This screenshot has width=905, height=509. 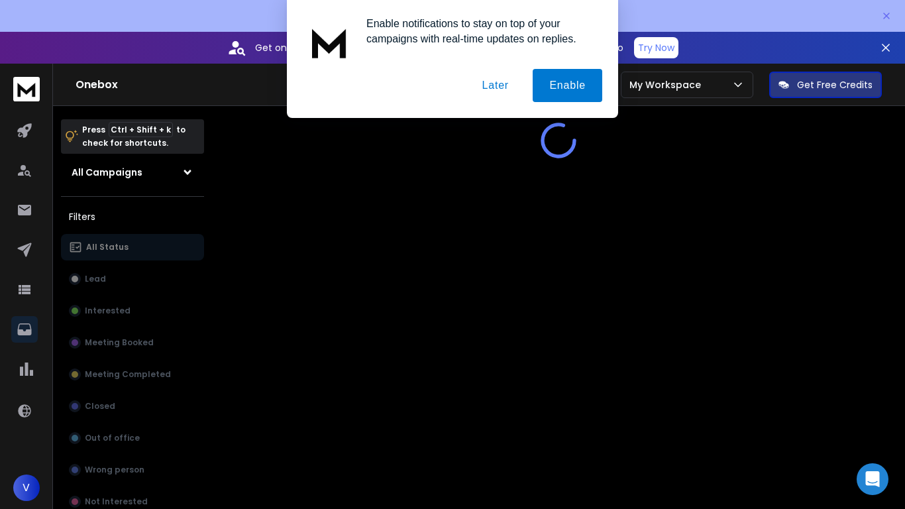 I want to click on h3: Filters, so click(x=133, y=217).